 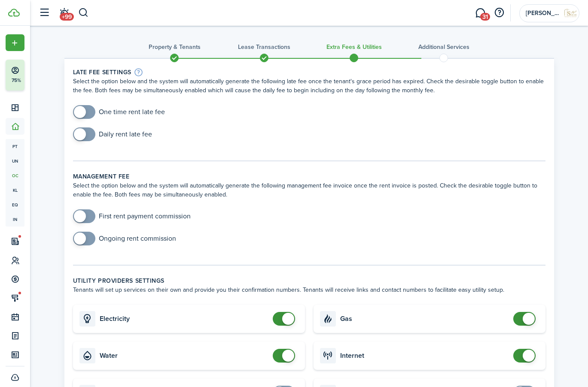 What do you see at coordinates (15, 43) in the screenshot?
I see `button: Open menu` at bounding box center [15, 43].